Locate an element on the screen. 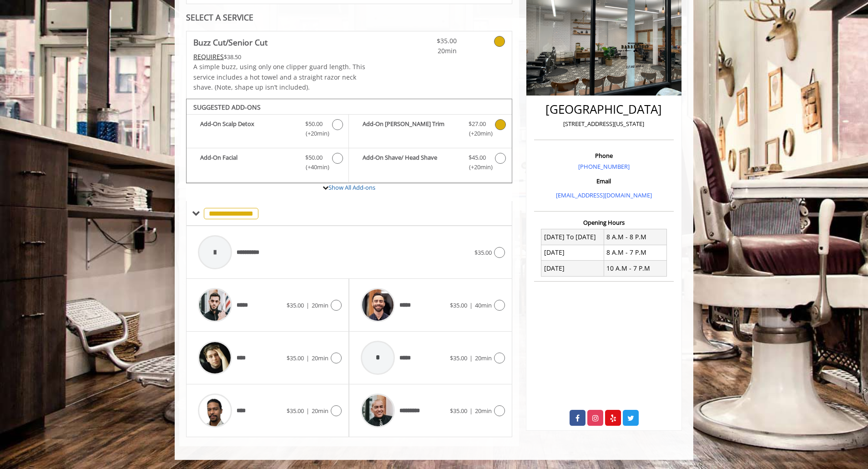 The image size is (868, 469). b: Add-On Shave/ Head Shave is located at coordinates (411, 162).